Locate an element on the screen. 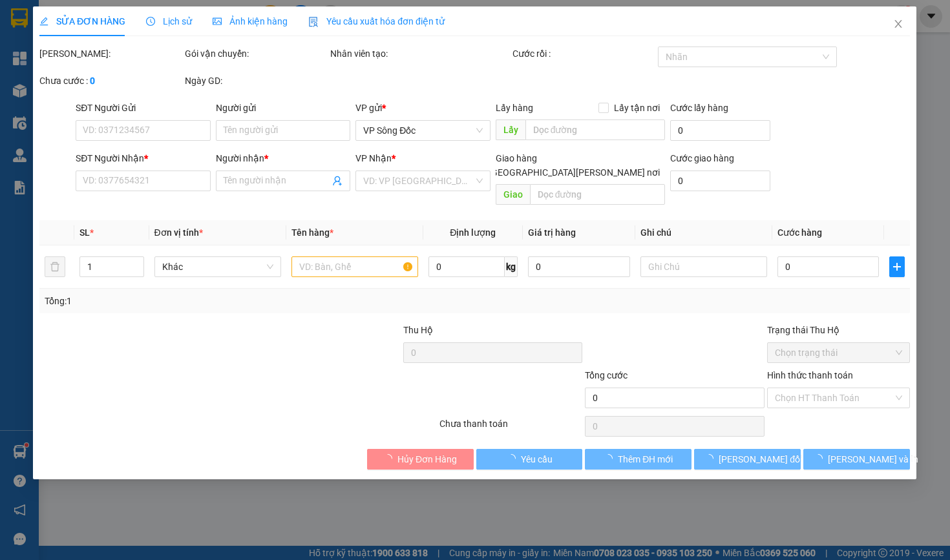  div: Gói vận chuyển: is located at coordinates (256, 53).